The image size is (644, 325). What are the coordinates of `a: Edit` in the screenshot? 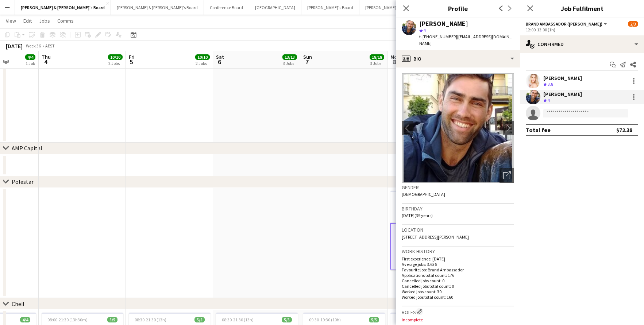 It's located at (27, 21).